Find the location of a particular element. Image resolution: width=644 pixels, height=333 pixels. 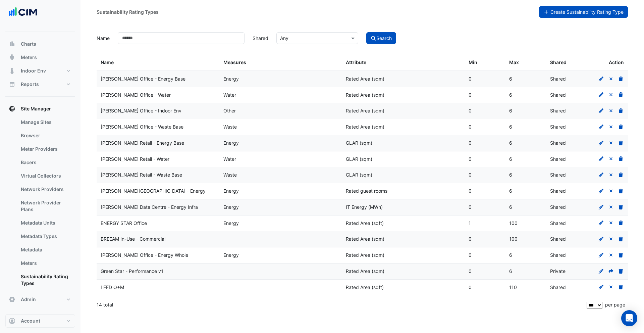

a: Virtual Collectors is located at coordinates (45, 176).